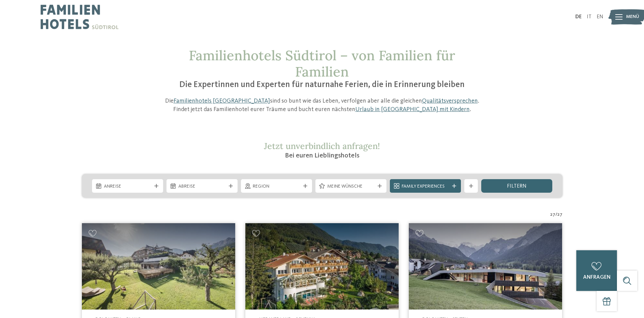 This screenshot has height=318, width=644. I want to click on span: Family Experiences, so click(426, 186).